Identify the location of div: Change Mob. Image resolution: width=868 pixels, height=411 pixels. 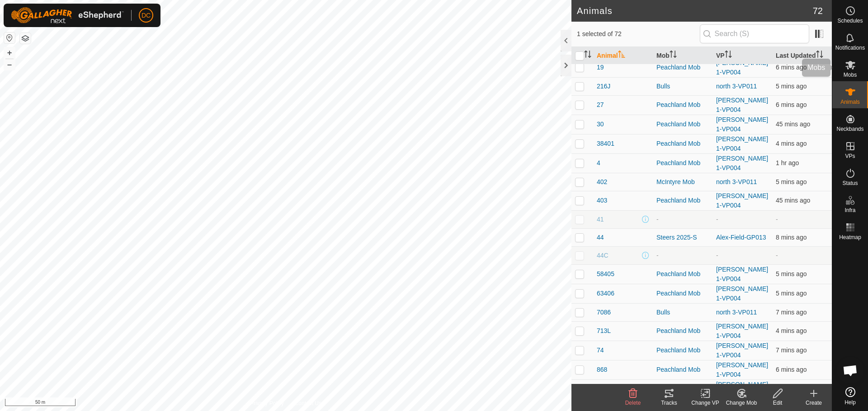
(741, 403).